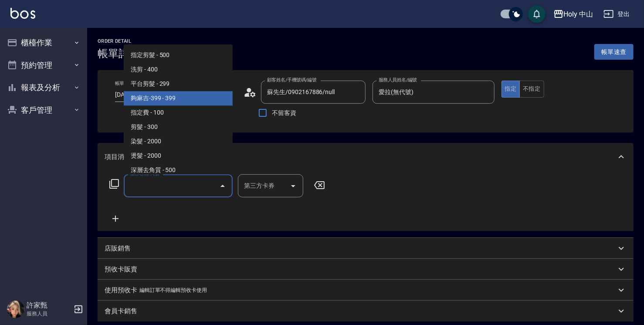  What do you see at coordinates (616, 14) in the screenshot?
I see `button: 登出` at bounding box center [616, 14].